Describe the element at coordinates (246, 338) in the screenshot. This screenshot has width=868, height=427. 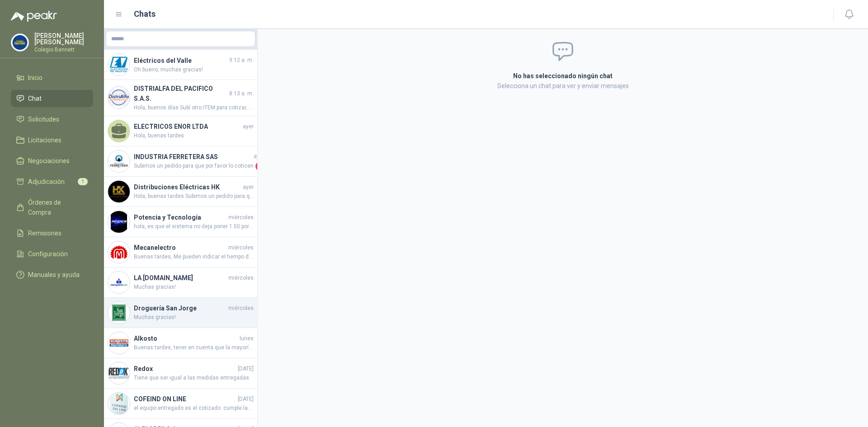
I see `span: lunes` at that location.